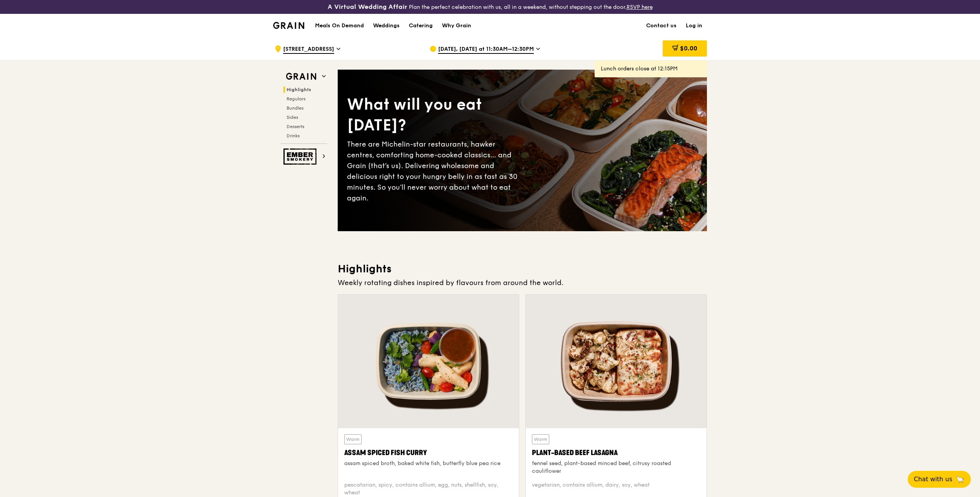  I want to click on span: Bundles, so click(294, 108).